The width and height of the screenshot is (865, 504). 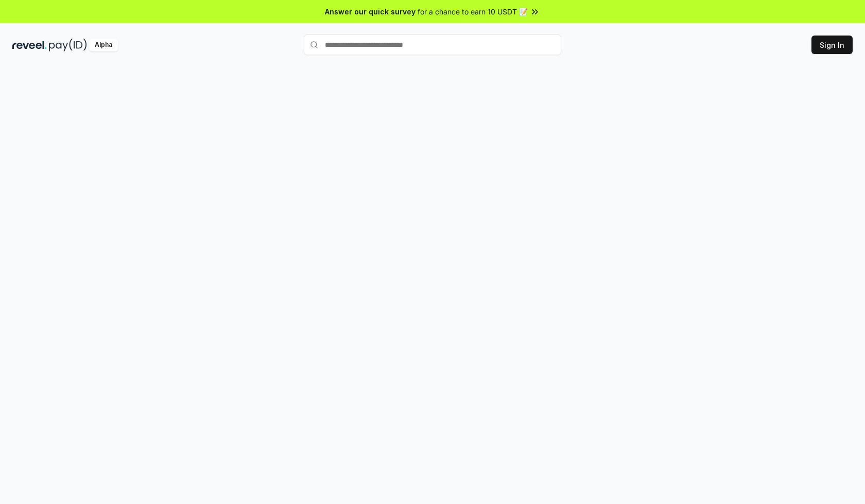 I want to click on span: for a chance to earn 10 USDT 📝, so click(x=473, y=11).